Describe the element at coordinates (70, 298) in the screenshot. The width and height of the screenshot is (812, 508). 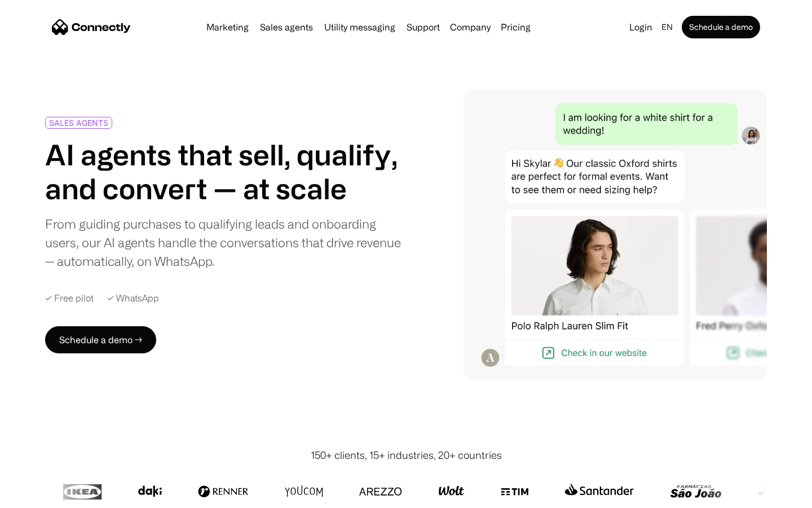
I see `div: ✓ Free pilot` at that location.